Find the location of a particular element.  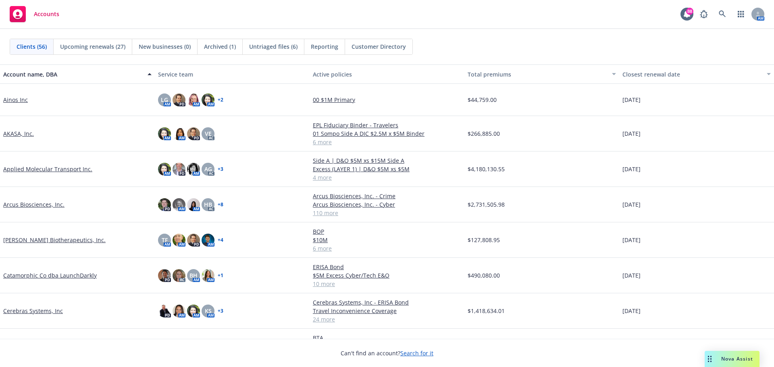

a: Side A | D&O $5M xs $15M Side A is located at coordinates (387, 160).